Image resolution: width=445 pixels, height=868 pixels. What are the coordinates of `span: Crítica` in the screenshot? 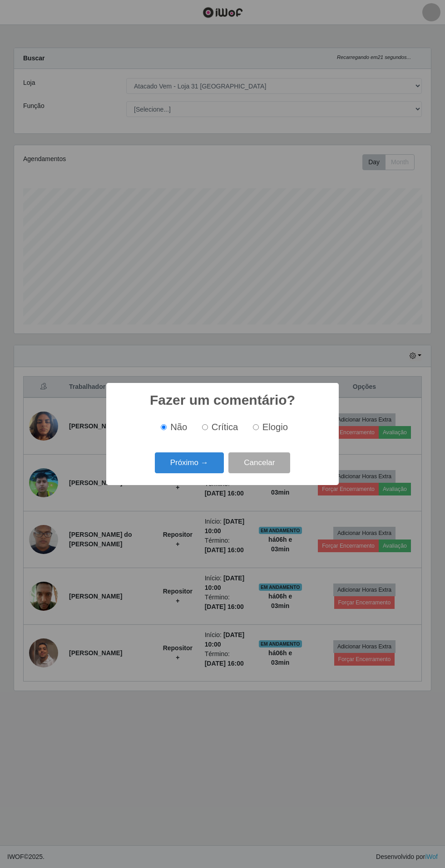 It's located at (225, 427).